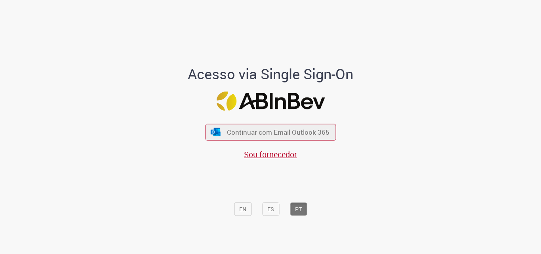 This screenshot has height=254, width=541. Describe the element at coordinates (270, 101) in the screenshot. I see `img: Logo ABInBev` at that location.